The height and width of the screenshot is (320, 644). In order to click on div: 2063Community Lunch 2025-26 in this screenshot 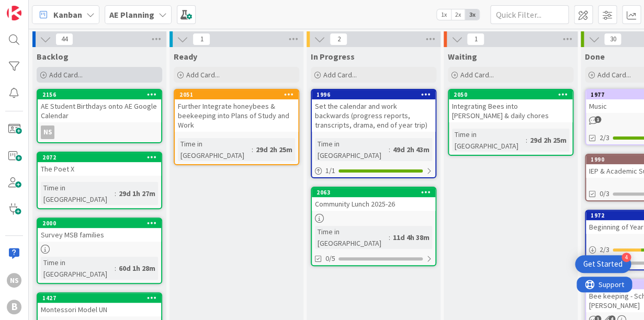, I will do `click(373, 200)`.